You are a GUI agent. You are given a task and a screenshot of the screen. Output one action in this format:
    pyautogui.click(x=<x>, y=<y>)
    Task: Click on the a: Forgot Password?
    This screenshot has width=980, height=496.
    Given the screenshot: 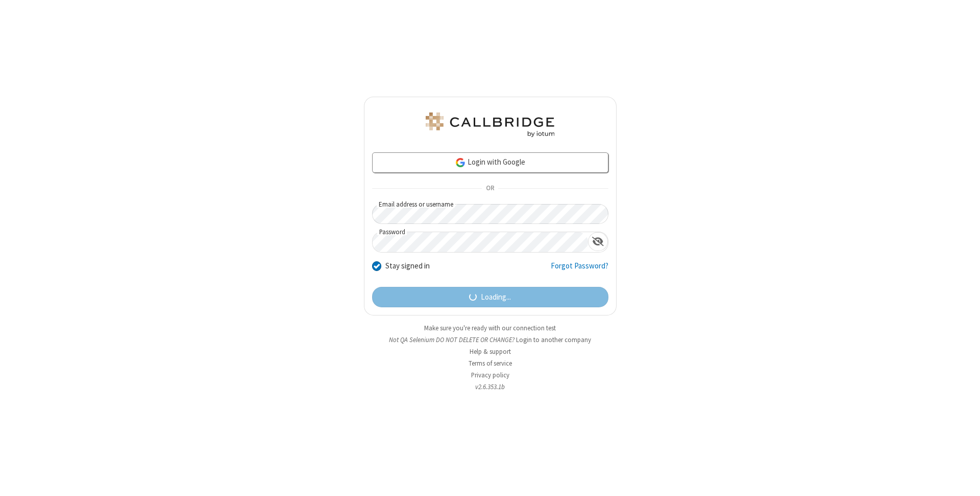 What is the action you would take?
    pyautogui.click(x=580, y=270)
    